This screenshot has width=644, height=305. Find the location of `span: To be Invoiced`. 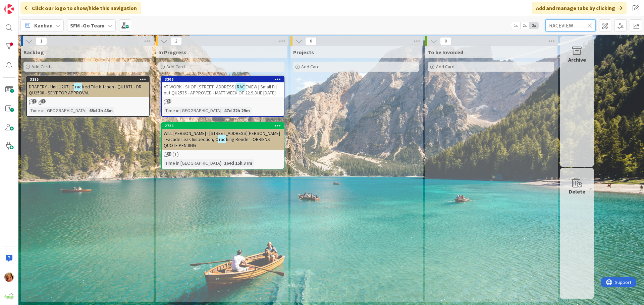

span: To be Invoiced is located at coordinates (445, 52).